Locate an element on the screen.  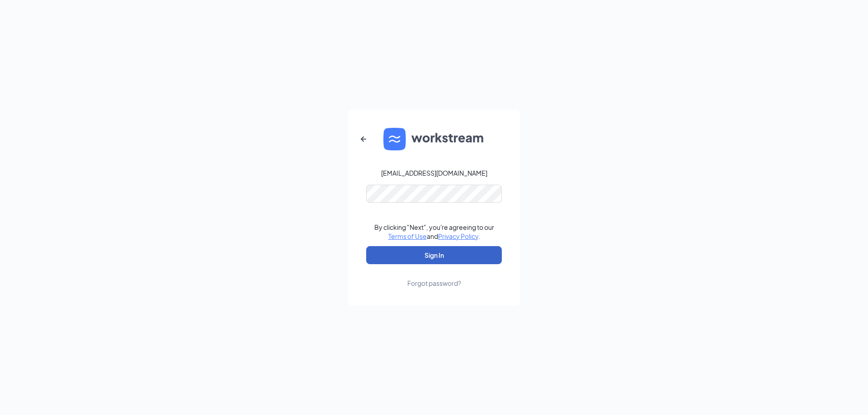
svg: ArrowLeftNew is located at coordinates (364, 139).